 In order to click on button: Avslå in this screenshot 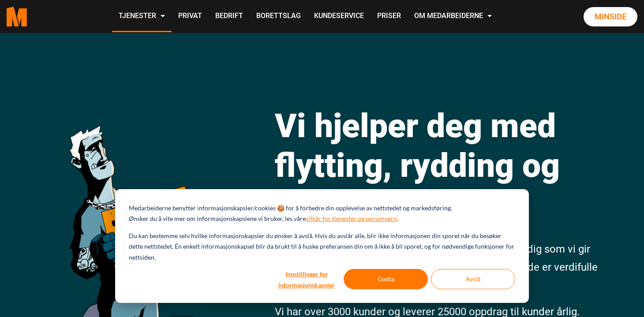, I will do `click(473, 279)`.